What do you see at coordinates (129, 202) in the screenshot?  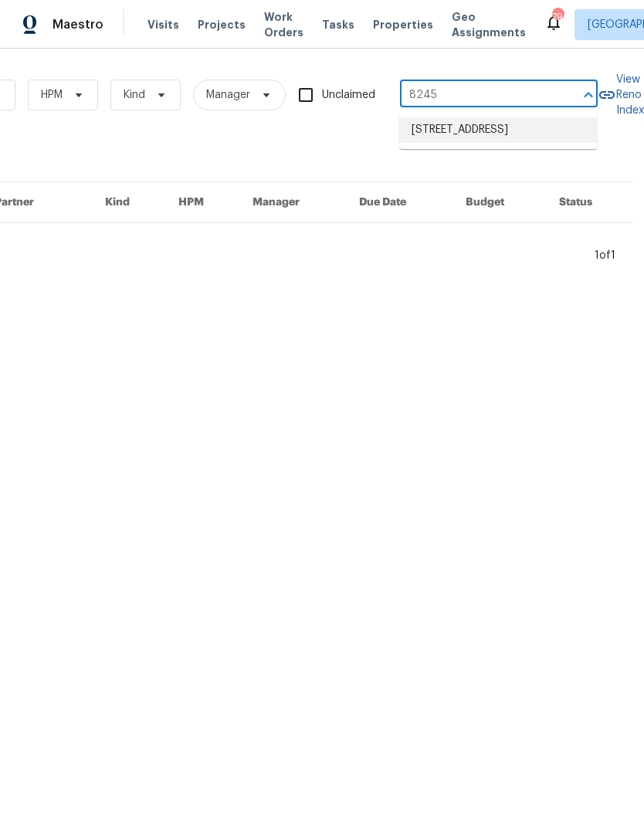 I see `th: Kind` at bounding box center [129, 202].